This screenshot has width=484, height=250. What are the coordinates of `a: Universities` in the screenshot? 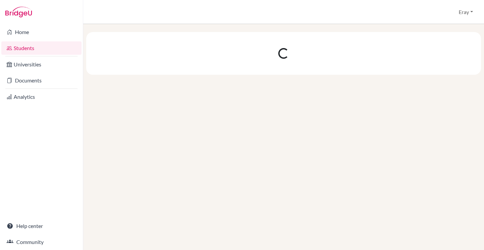 It's located at (41, 64).